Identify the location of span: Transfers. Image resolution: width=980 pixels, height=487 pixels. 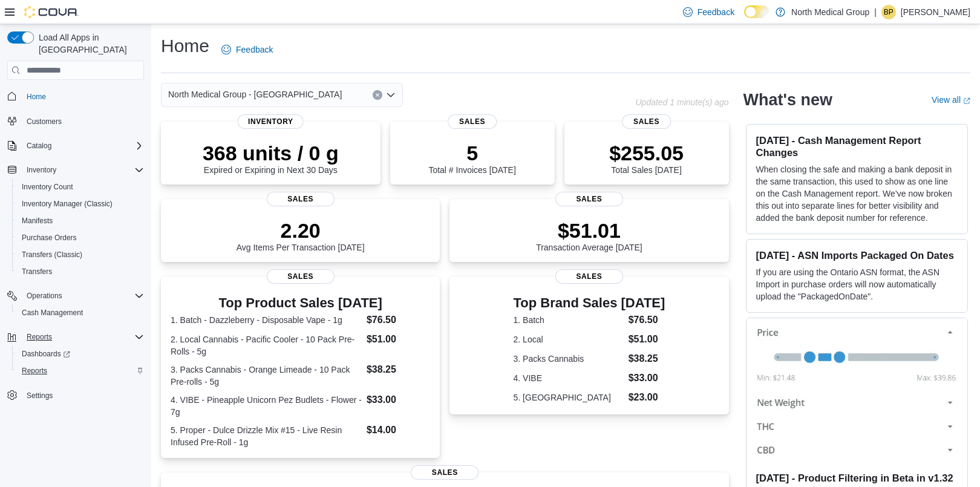
(81, 271).